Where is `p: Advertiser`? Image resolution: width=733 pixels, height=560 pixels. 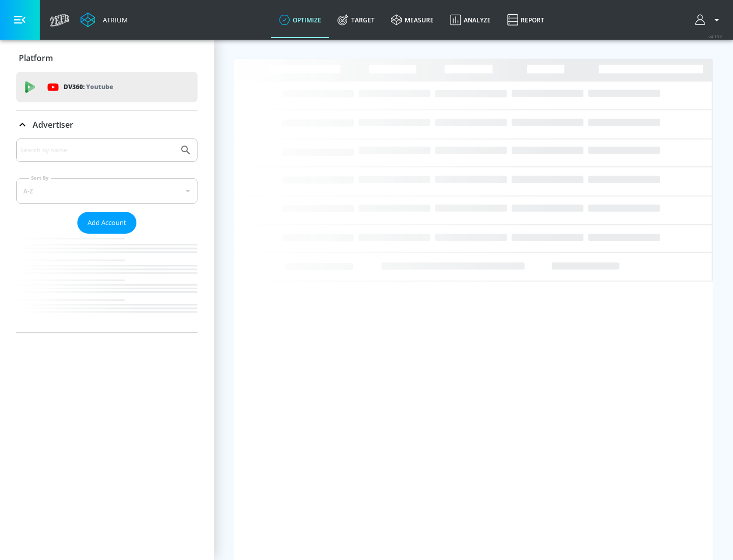
p: Advertiser is located at coordinates (53, 124).